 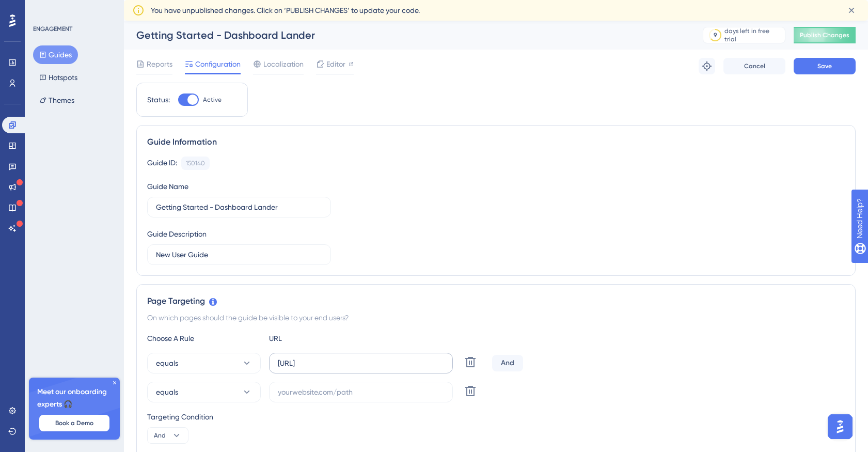 What do you see at coordinates (44, 9) in the screenshot?
I see `span: Need Help?` at bounding box center [44, 9].